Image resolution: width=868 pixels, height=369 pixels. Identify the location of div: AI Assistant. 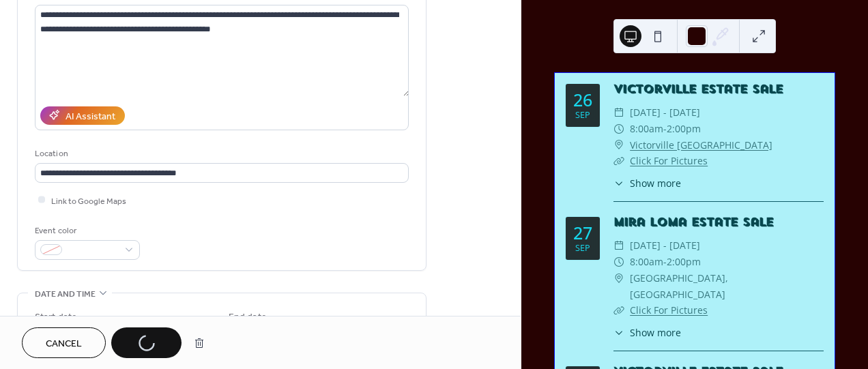
(90, 116).